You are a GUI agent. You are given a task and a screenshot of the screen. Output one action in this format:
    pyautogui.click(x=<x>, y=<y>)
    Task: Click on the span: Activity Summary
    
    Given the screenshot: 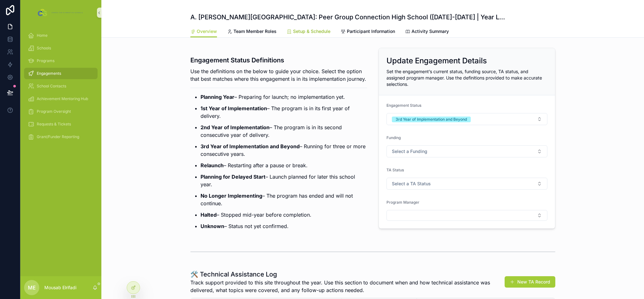 What is the action you would take?
    pyautogui.click(x=430, y=31)
    